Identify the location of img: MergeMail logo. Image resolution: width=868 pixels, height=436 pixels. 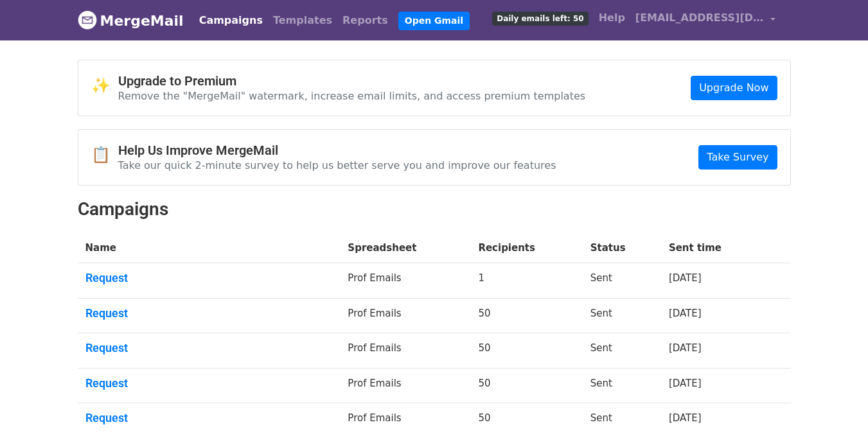
(87, 20).